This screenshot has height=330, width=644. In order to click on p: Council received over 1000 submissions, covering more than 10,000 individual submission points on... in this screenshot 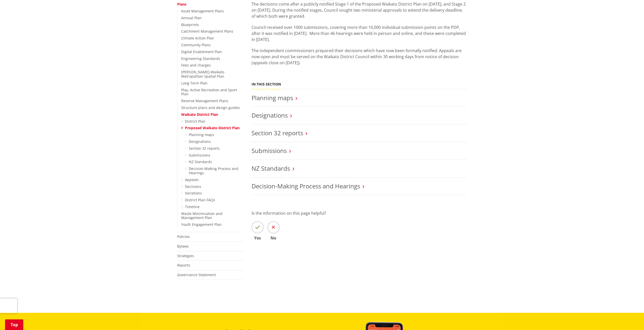, I will do `click(360, 34)`.